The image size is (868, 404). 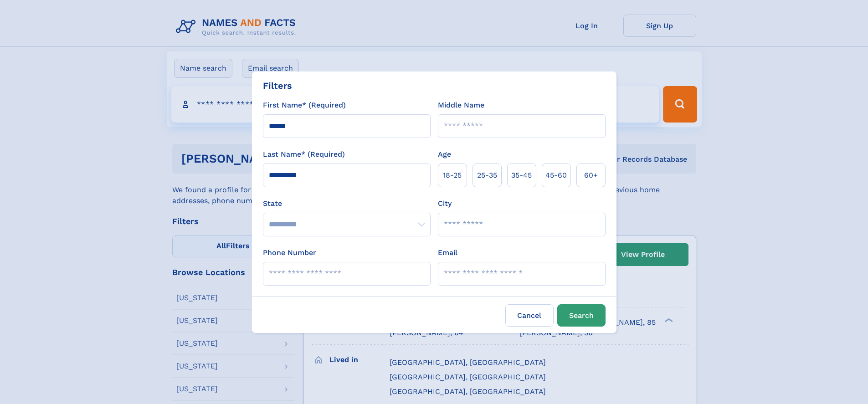 What do you see at coordinates (304, 154) in the screenshot?
I see `label: Last Name* (Required)` at bounding box center [304, 154].